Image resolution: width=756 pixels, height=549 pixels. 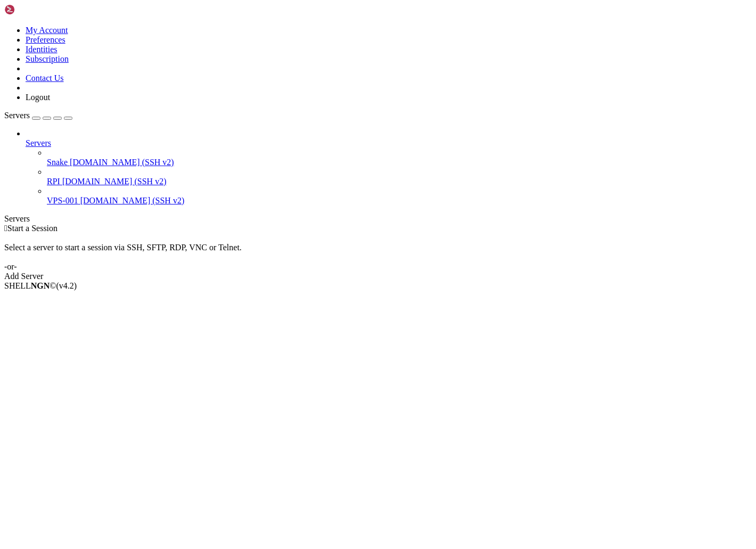 What do you see at coordinates (35, 9) in the screenshot?
I see `img: Shellngn` at bounding box center [35, 9].